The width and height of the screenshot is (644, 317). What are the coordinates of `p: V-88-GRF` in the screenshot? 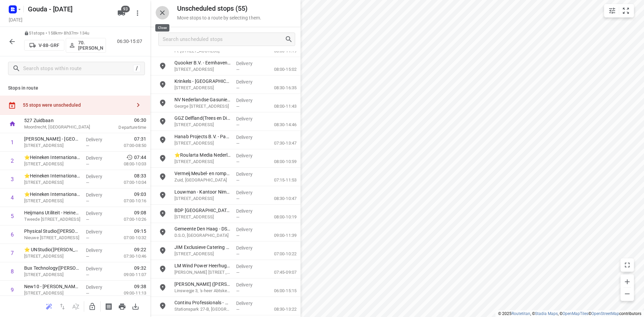 It's located at (49, 45).